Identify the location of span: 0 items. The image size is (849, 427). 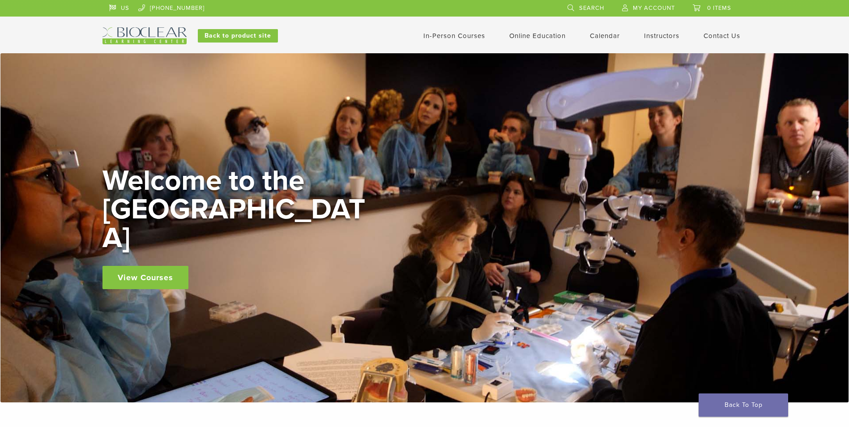
(719, 8).